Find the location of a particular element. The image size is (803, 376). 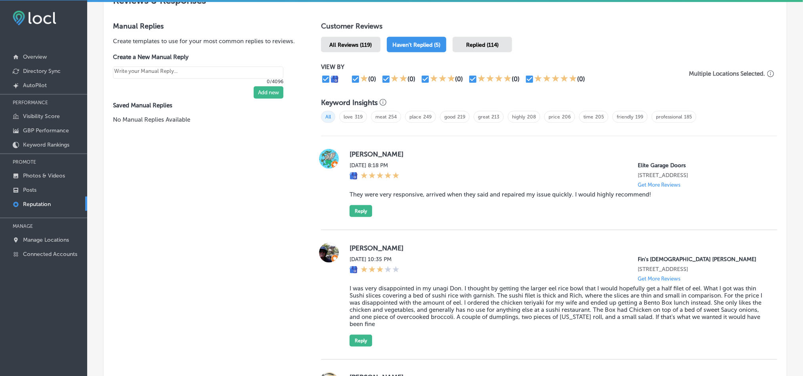

p: AutoPilot is located at coordinates (35, 85).